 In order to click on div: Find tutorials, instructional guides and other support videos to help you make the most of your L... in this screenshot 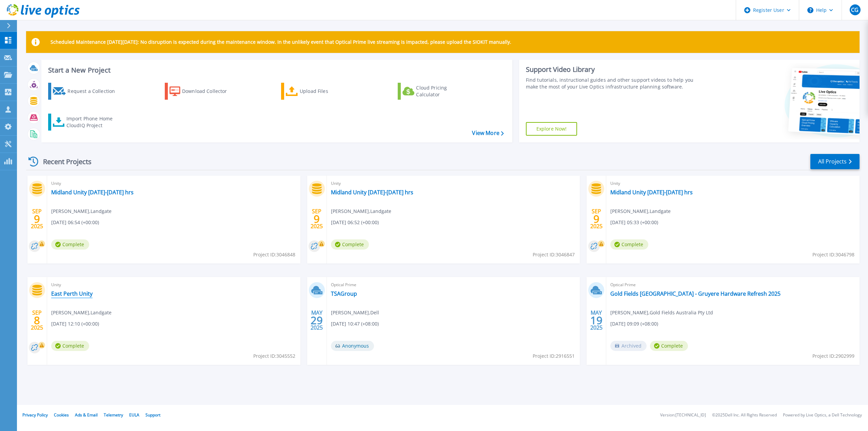, I will do `click(614, 83)`.